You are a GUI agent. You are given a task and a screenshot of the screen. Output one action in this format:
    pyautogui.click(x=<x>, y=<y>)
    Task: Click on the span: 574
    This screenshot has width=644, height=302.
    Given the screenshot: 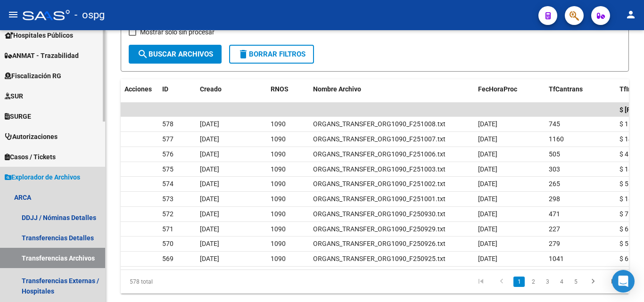 What is the action you would take?
    pyautogui.click(x=168, y=184)
    